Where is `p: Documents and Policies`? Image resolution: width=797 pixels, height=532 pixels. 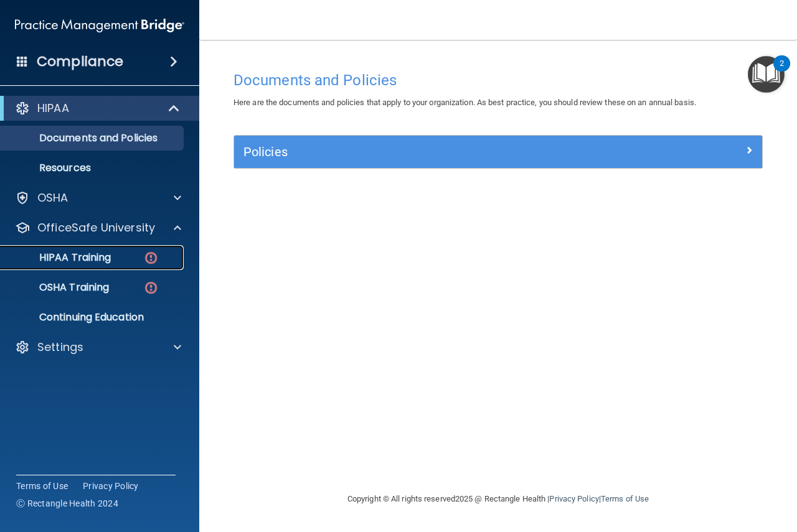 p: Documents and Policies is located at coordinates (92, 138).